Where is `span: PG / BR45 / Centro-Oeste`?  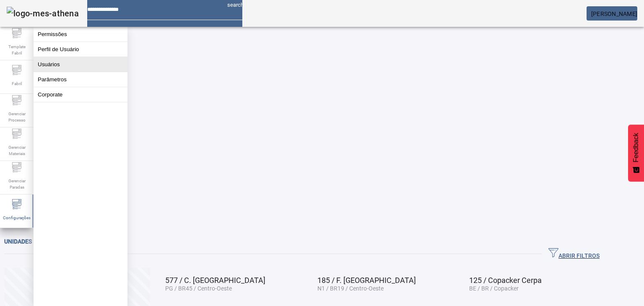 span: PG / BR45 / Centro-Oeste is located at coordinates (198, 288).